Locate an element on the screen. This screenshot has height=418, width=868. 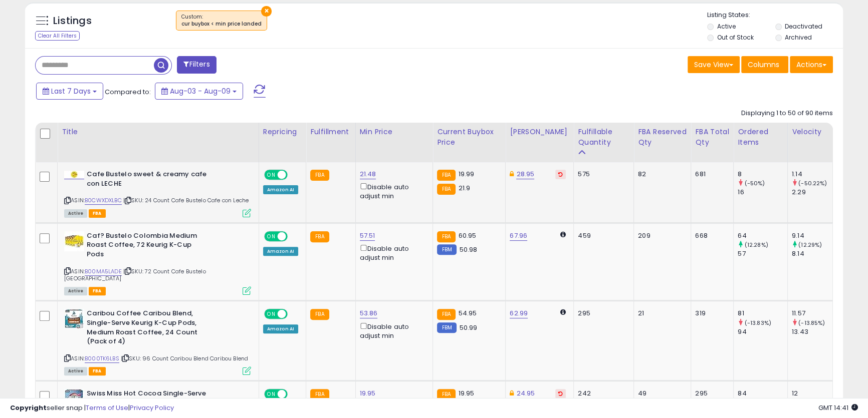
a: 21.48 is located at coordinates (367, 174).